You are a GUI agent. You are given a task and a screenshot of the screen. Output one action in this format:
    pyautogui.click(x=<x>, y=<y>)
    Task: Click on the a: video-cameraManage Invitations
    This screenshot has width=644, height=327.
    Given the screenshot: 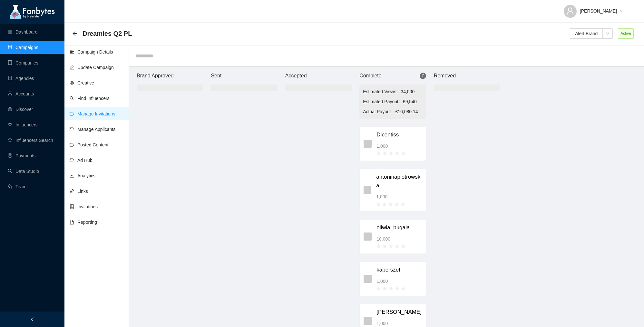 What is the action you would take?
    pyautogui.click(x=93, y=114)
    